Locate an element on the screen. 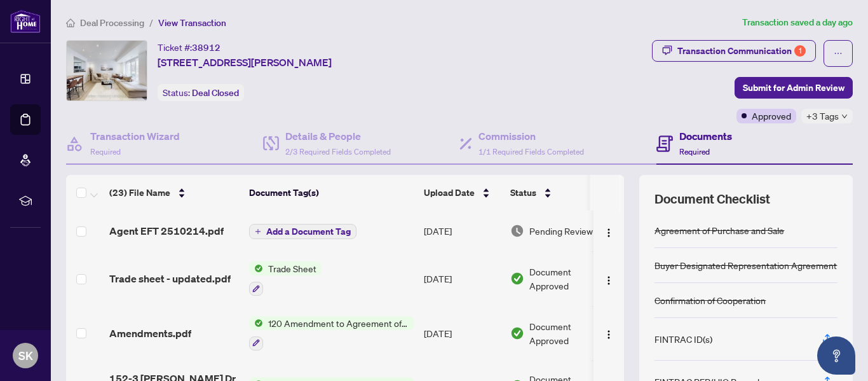 This screenshot has width=868, height=381. span: Document Checklist is located at coordinates (712, 199).